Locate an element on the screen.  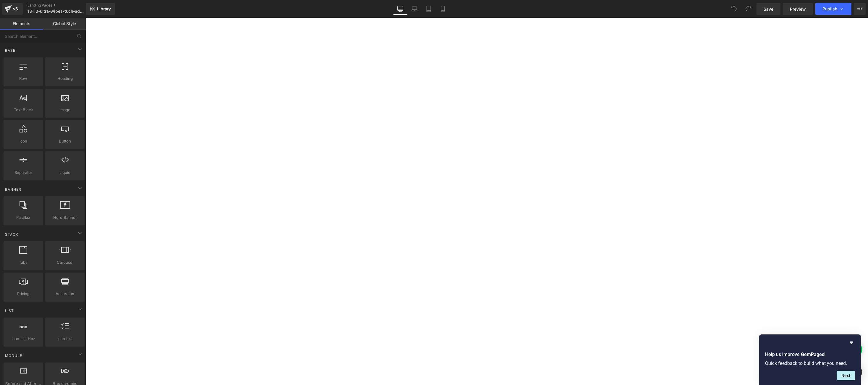
span: Base is located at coordinates (10, 50).